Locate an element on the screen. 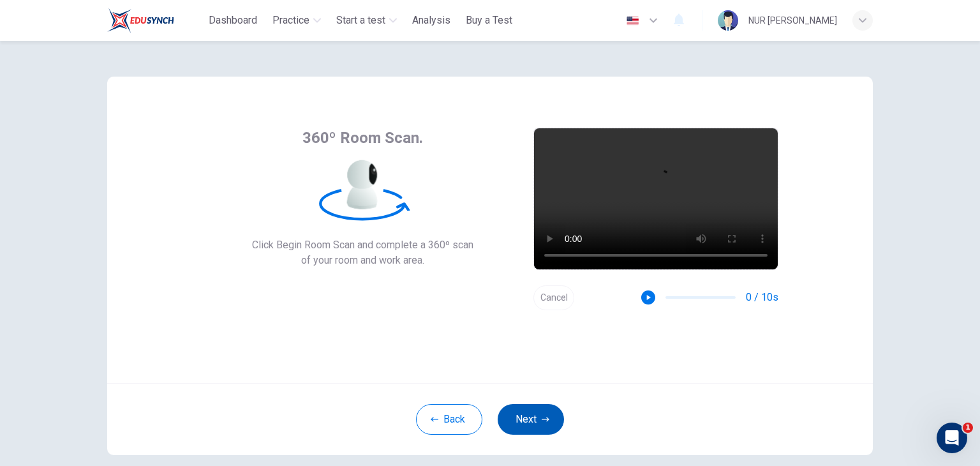  span: of your room and work area. is located at coordinates (362, 261).